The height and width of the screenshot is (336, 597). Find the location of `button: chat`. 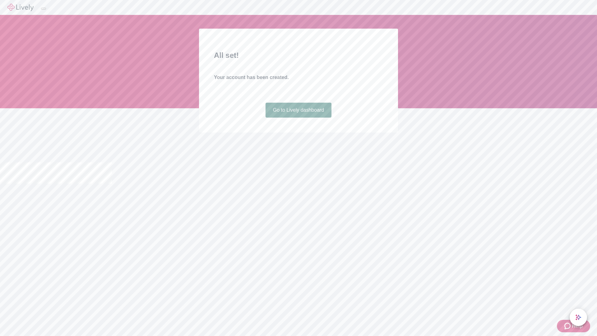

button: chat is located at coordinates (579, 317).